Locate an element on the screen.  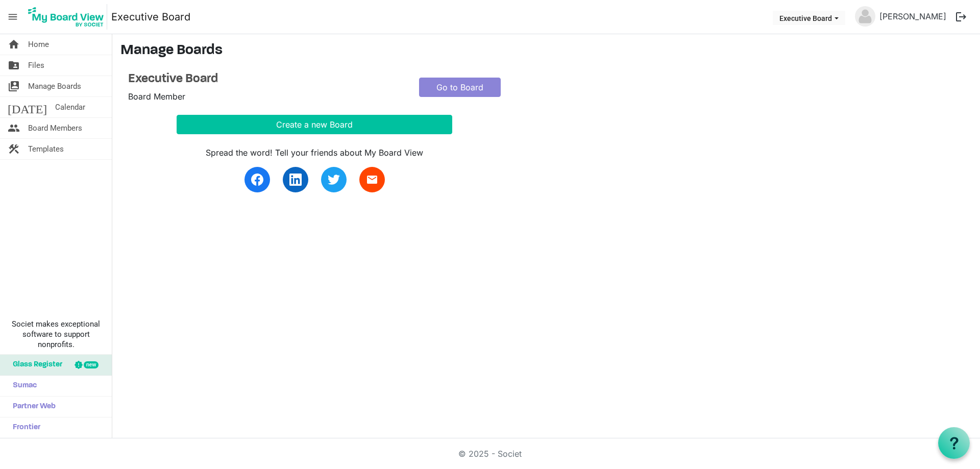
span: folder_shared is located at coordinates (14, 65).